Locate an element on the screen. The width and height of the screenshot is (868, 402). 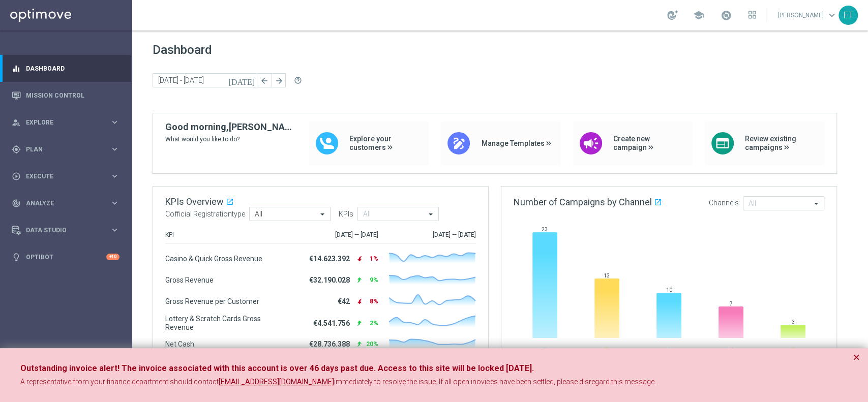
span: Analyze is located at coordinates (67, 203).